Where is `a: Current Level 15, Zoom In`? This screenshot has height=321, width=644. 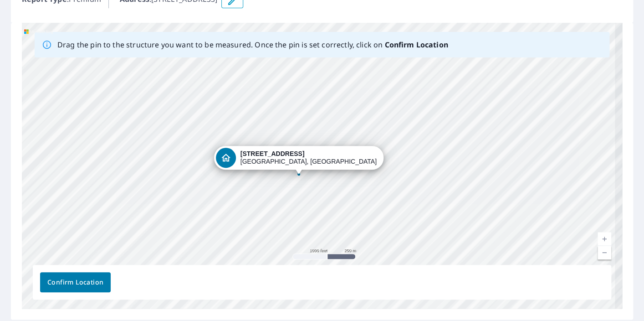 a: Current Level 15, Zoom In is located at coordinates (605, 239).